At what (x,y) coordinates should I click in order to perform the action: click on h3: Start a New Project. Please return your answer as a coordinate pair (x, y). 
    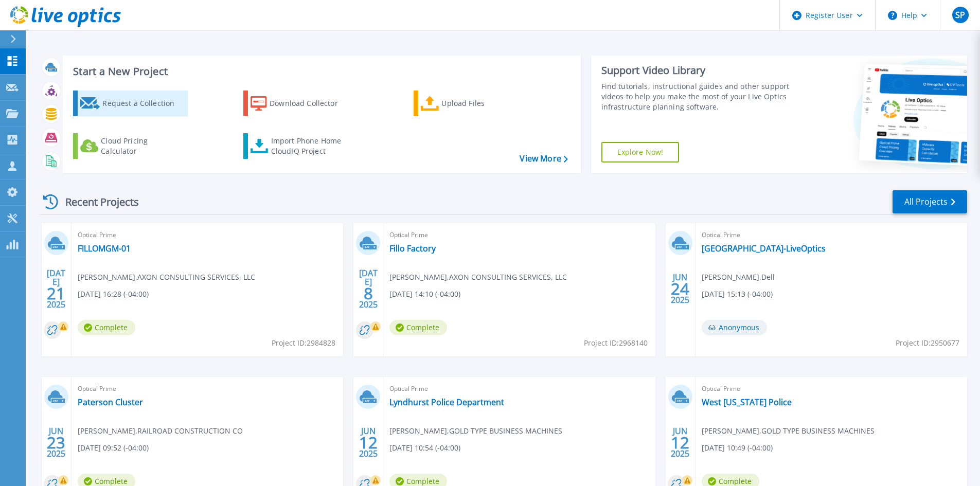
    Looking at the image, I should click on (320, 71).